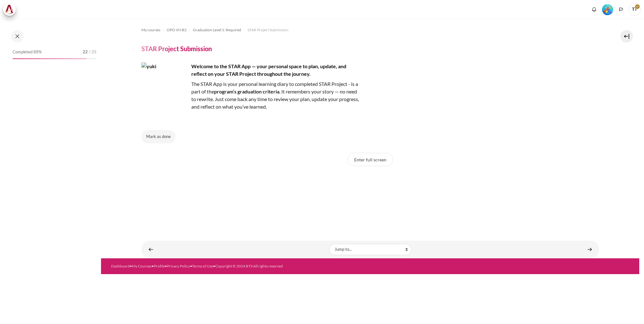 Image resolution: width=644 pixels, height=324 pixels. Describe the element at coordinates (607, 9) in the screenshot. I see `a: Level #5` at that location.